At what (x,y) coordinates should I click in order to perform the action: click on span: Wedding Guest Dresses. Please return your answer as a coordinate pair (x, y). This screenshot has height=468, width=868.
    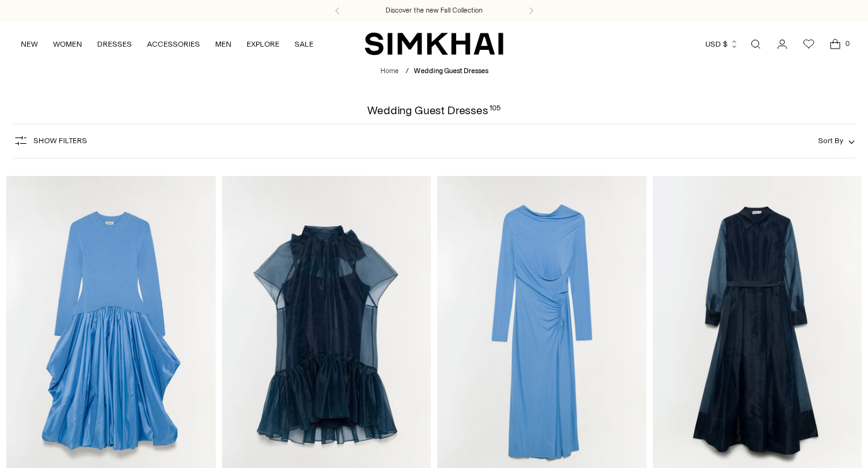
    Looking at the image, I should click on (451, 71).